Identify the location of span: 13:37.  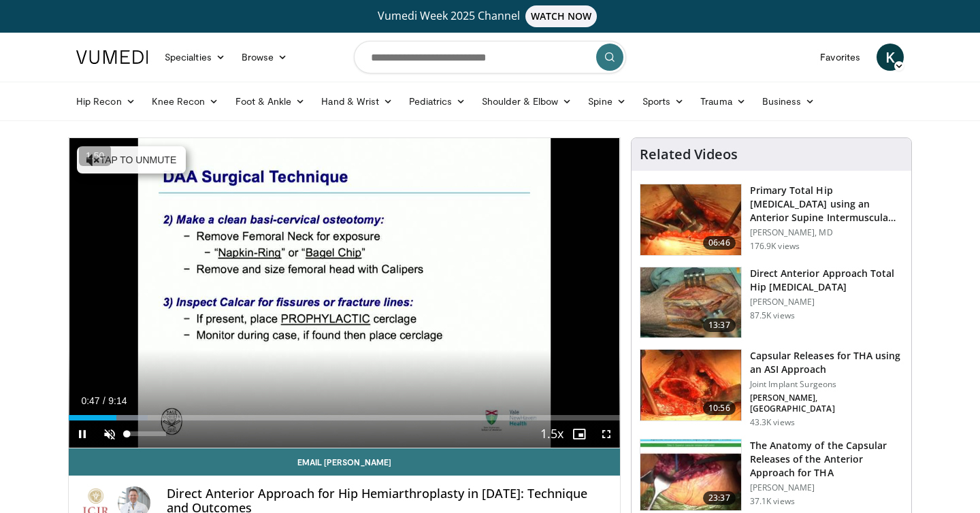
(719, 325).